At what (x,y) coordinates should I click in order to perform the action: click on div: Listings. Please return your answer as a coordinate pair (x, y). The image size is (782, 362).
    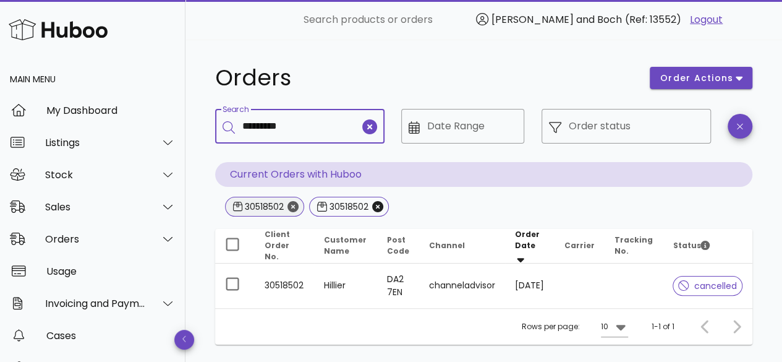
    Looking at the image, I should click on (95, 142).